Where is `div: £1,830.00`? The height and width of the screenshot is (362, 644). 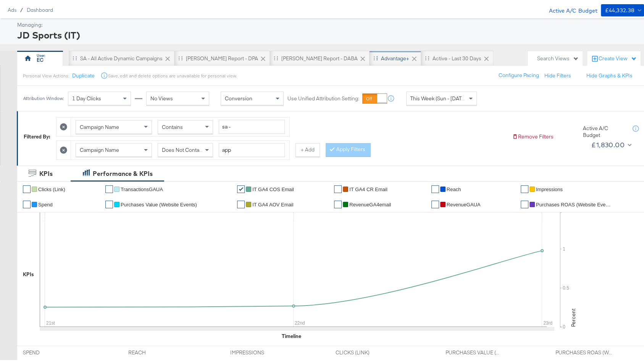 div: £1,830.00 is located at coordinates (608, 143).